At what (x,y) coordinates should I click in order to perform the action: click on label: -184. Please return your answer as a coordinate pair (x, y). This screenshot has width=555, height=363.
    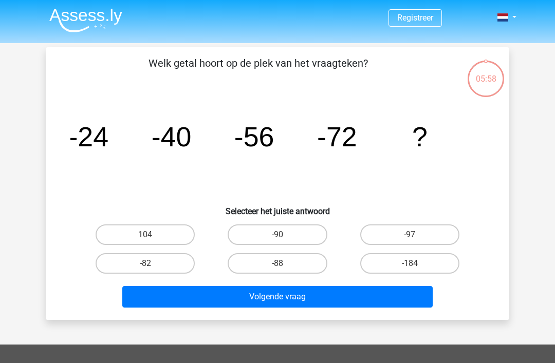
    Looking at the image, I should click on (410, 264).